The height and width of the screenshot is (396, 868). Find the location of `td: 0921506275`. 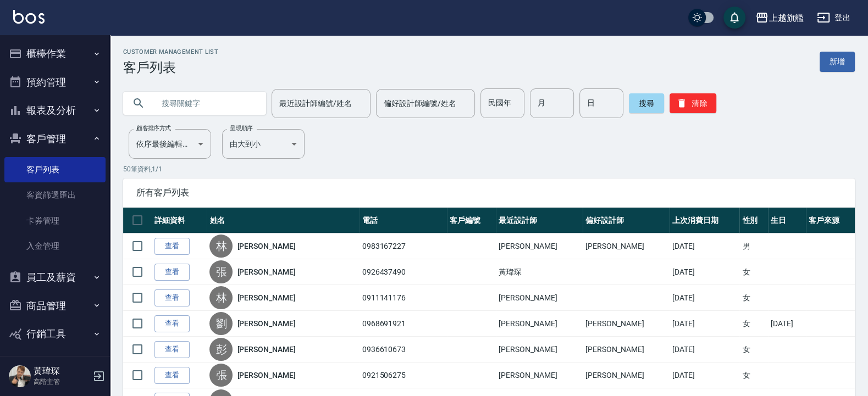

td: 0921506275 is located at coordinates (403, 375).